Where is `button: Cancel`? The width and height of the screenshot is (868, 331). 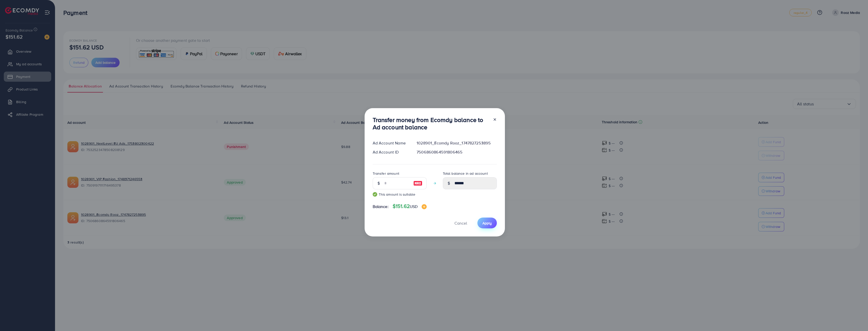 button: Cancel is located at coordinates (461, 223).